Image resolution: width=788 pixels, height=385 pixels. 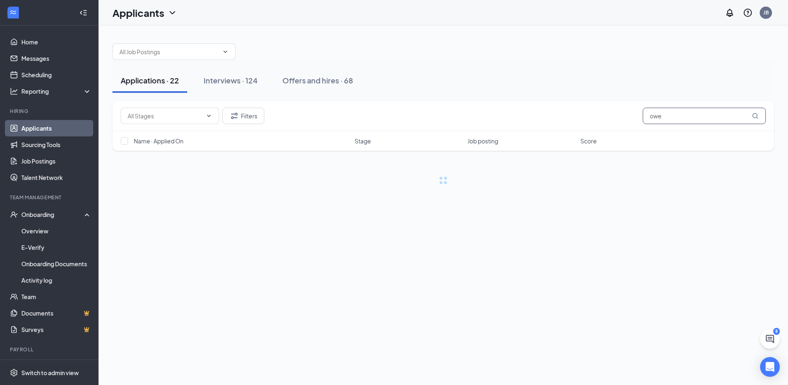 I want to click on div: Open Intercom Messenger, so click(x=770, y=367).